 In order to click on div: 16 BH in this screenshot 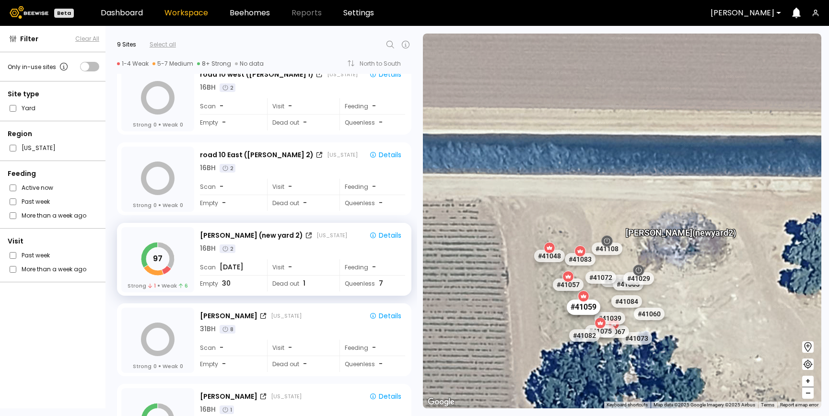, I will do `click(208, 410)`.